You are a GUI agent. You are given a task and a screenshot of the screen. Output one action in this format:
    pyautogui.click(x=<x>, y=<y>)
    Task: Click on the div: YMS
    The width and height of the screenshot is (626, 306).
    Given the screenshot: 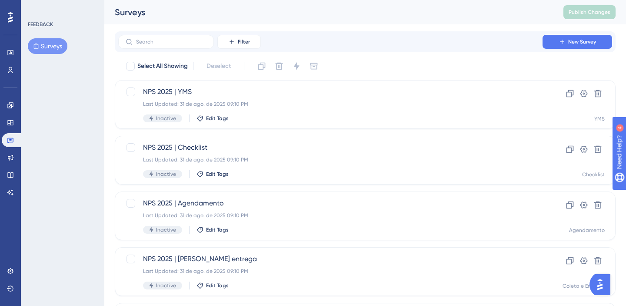 What is the action you would take?
    pyautogui.click(x=600, y=119)
    